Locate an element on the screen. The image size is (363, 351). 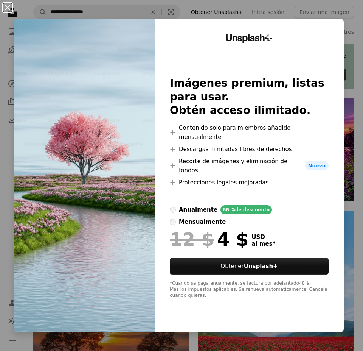
div: *Cuando se paga anualmente, se factura por adelantado 48 $ Más los impuestos aplicables. Se renue... is located at coordinates (250, 290).